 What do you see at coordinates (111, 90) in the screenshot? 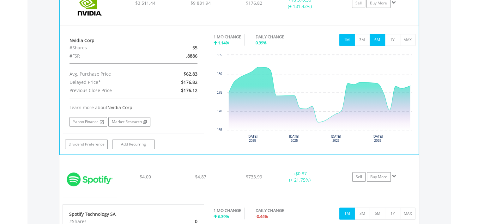
I see `div: Previous Close Price` at bounding box center [111, 90].